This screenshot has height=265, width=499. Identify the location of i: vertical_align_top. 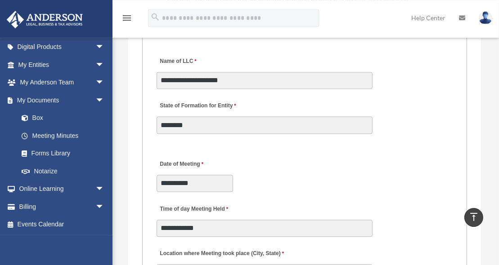
(474, 217).